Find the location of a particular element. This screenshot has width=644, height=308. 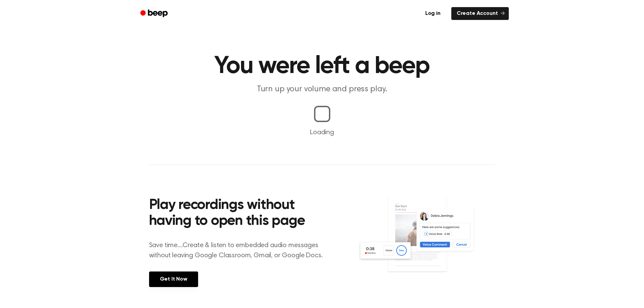

a: Create Account is located at coordinates (480, 14).